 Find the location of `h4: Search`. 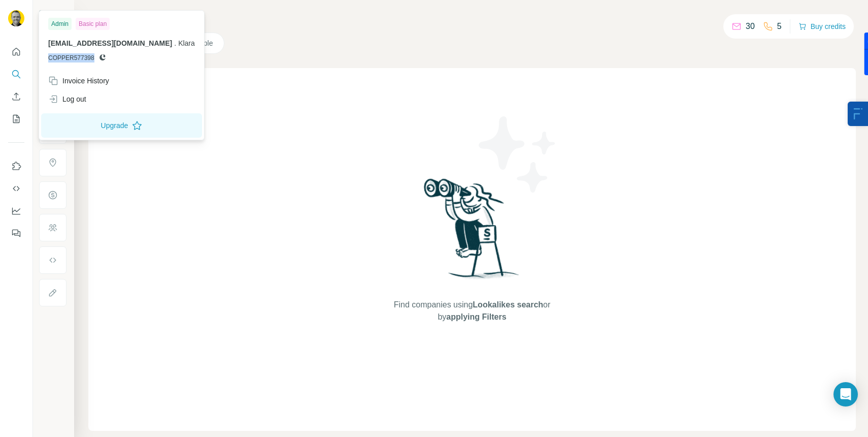

h4: Search is located at coordinates (472, 19).